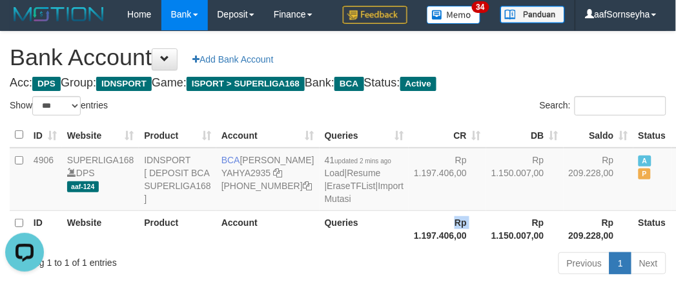  I want to click on th: Product: activate to sort column ascending, so click(177, 135).